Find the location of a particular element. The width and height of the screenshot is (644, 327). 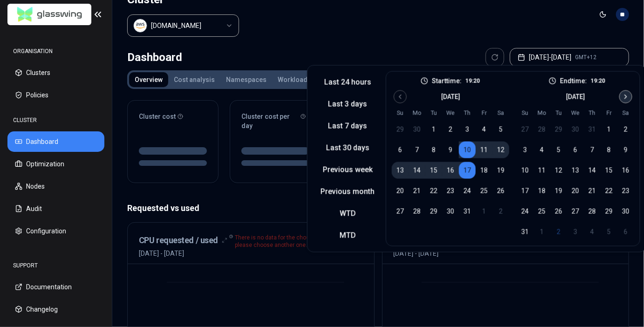

button: 31 is located at coordinates (525, 232).